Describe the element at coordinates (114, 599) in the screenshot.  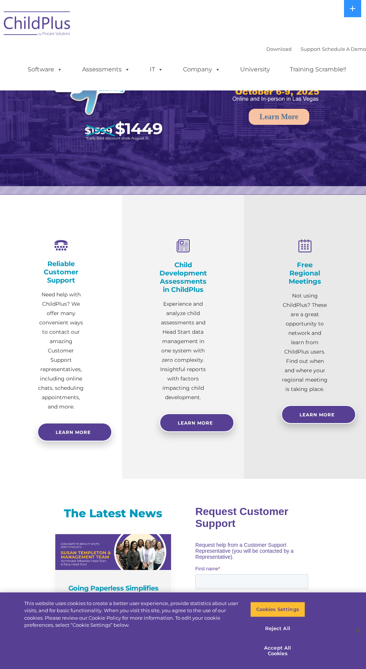
I see `h4: Going Paperless Simplifies Monitoring Data and Running Reports` at that location.